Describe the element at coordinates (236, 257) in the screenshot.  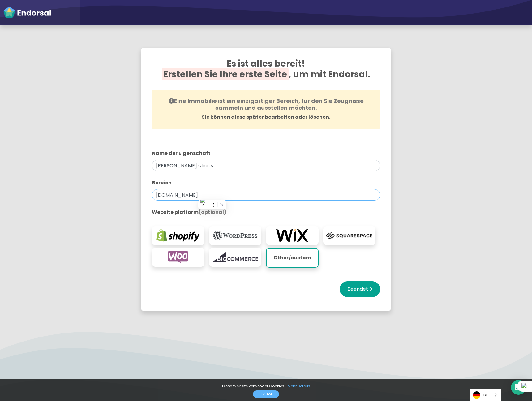
I see `img: bigcommerce.com-logo.png` at that location.